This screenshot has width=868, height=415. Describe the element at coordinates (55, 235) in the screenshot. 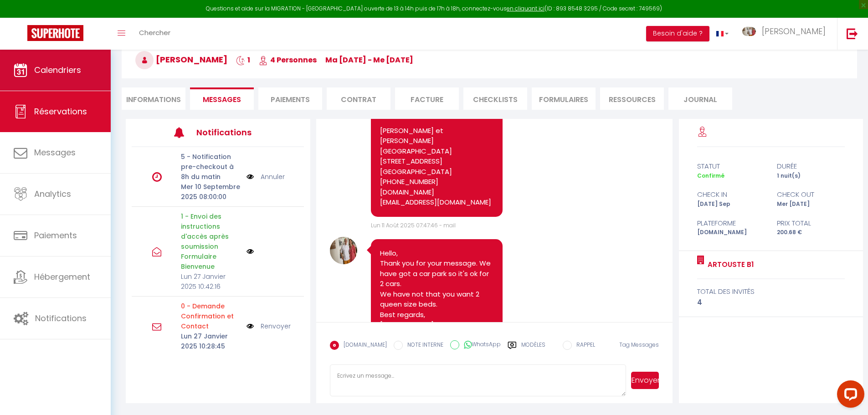

I see `span: Paiements` at that location.